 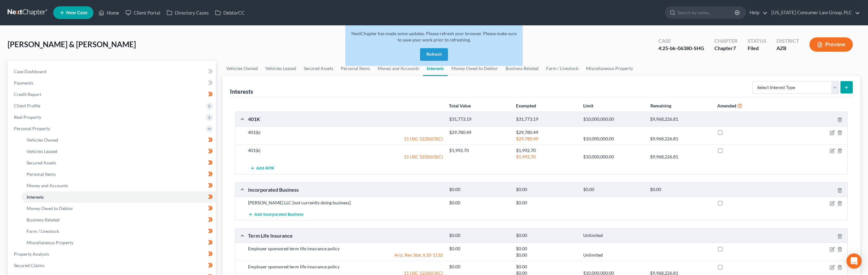 I want to click on a: Credit Report, so click(x=112, y=95).